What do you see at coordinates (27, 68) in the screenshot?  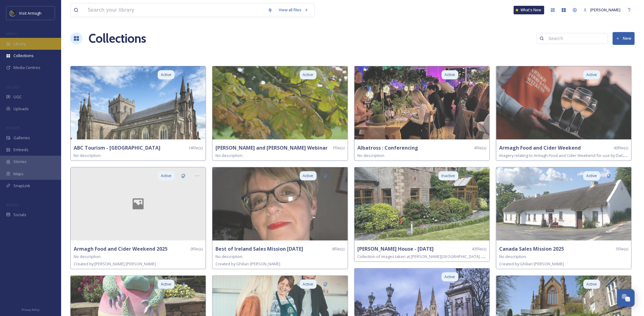 I see `span: Media Centres` at bounding box center [27, 68].